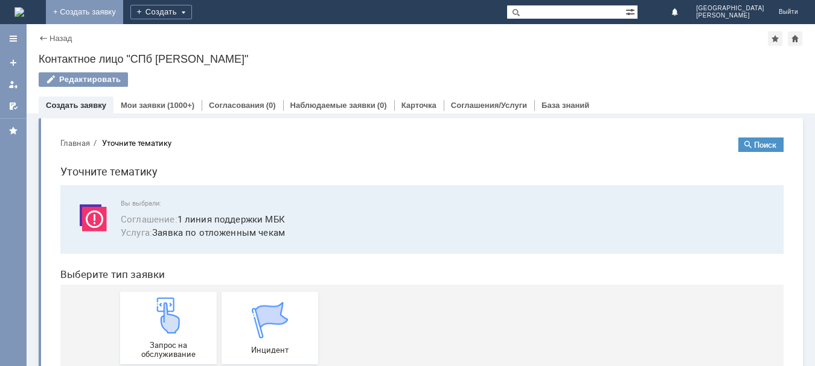 The height and width of the screenshot is (366, 815). Describe the element at coordinates (333, 105) in the screenshot. I see `a: Наблюдаемые заявки` at that location.